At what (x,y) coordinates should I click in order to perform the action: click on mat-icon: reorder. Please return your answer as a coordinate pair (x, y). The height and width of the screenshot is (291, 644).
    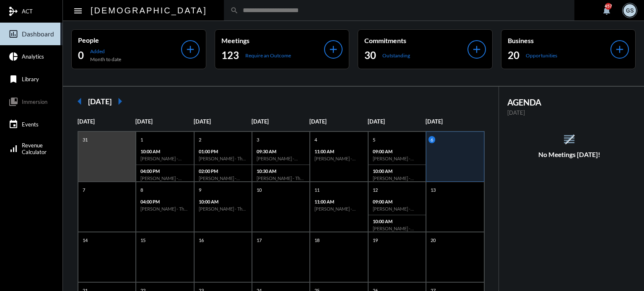
    Looking at the image, I should click on (569, 139).